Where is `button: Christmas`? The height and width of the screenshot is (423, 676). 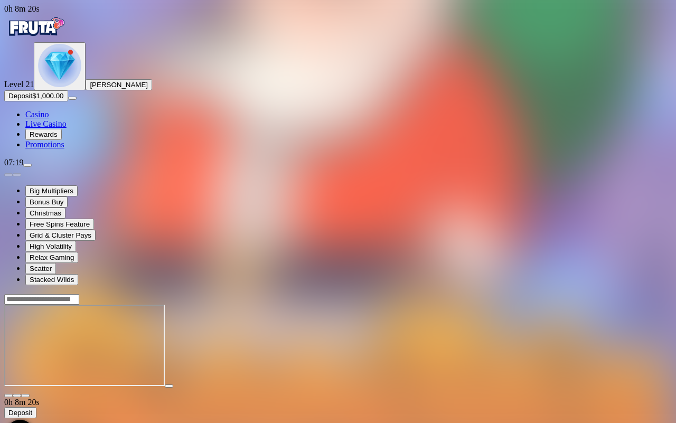 button: Christmas is located at coordinates (45, 213).